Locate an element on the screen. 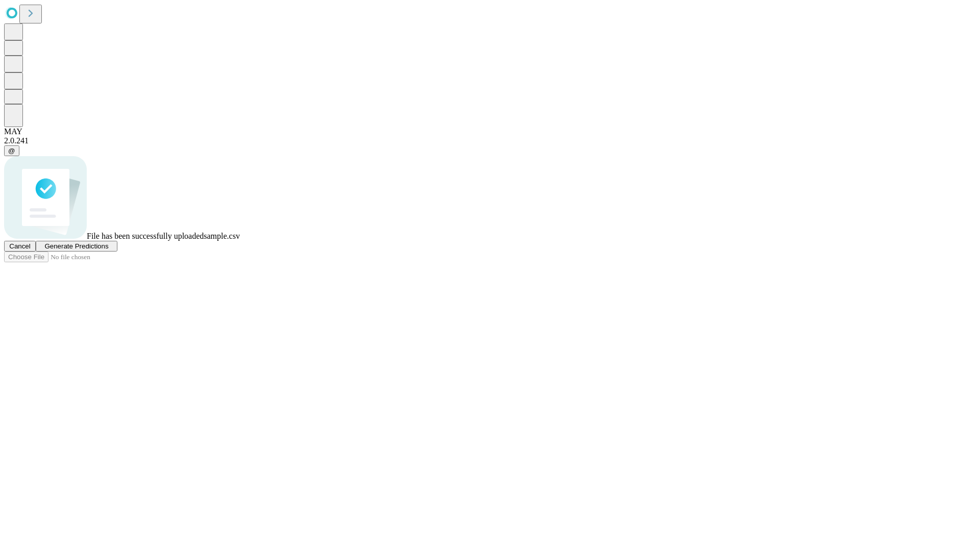  button: Cancel is located at coordinates (20, 246).